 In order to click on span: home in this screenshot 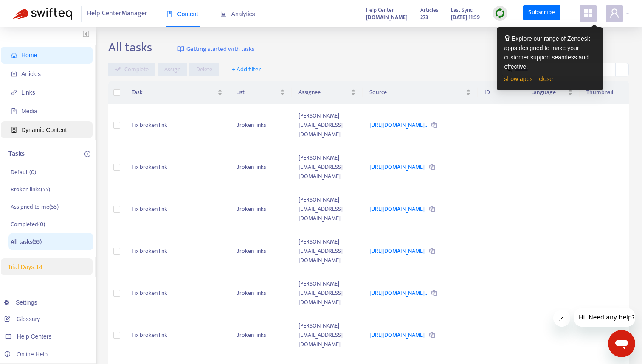, I will do `click(14, 55)`.